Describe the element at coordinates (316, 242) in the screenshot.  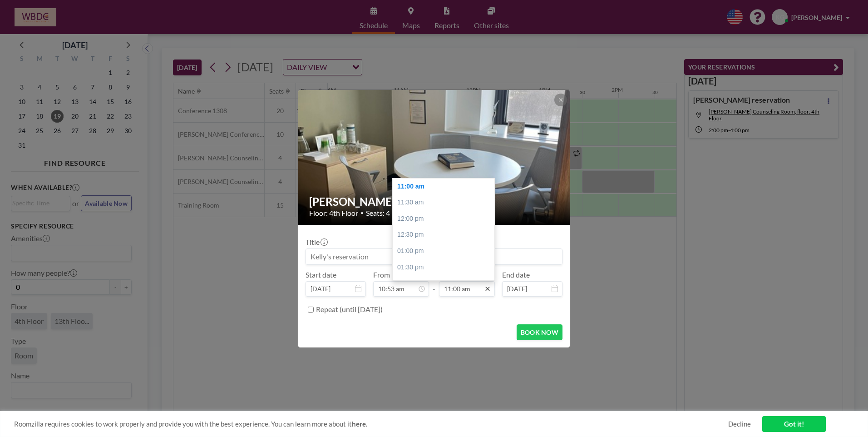
I see `label: Title` at that location.